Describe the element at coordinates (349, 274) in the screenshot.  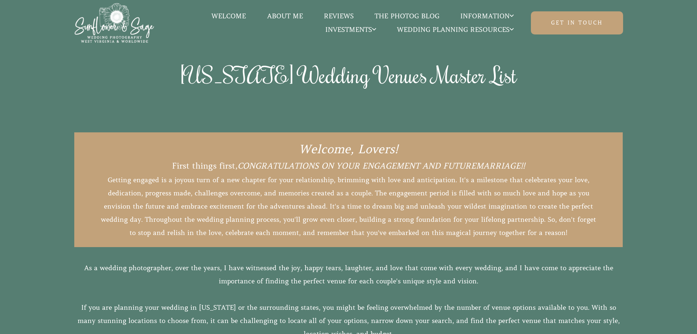
I see `p: As a wedding photographer, over the years, I have witnessed the joy, happy tears, laughter, and l...` at that location.